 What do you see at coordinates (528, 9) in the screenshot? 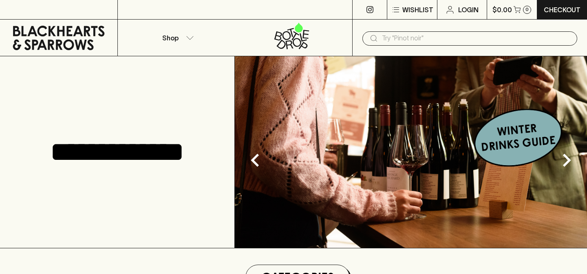
I see `p: 0` at bounding box center [528, 9].